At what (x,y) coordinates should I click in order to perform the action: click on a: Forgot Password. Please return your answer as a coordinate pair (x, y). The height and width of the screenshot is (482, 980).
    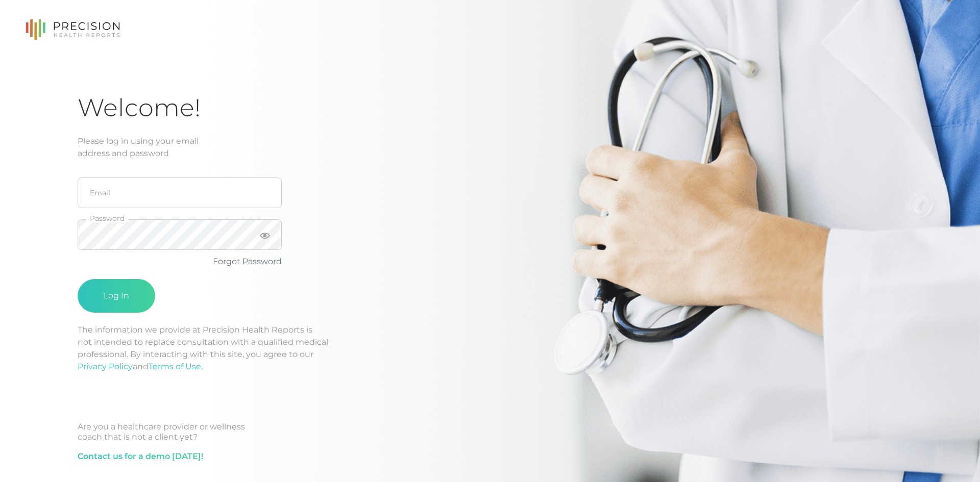
    Looking at the image, I should click on (247, 261).